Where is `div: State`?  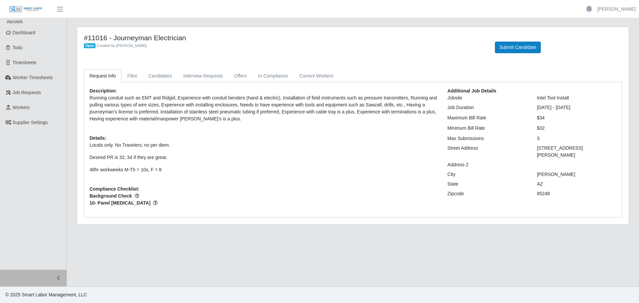
div: State is located at coordinates (487, 184).